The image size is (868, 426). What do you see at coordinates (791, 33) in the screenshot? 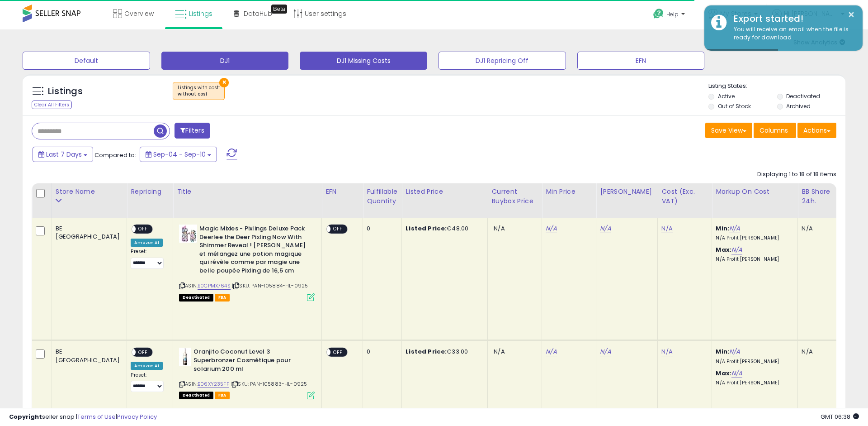
I see `div: You will receive an email when the file is ready for download` at bounding box center [791, 33].